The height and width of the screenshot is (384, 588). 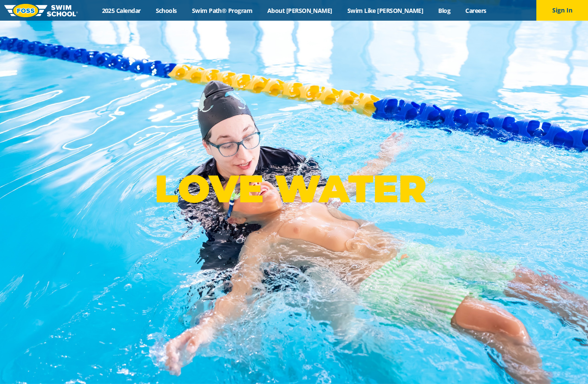 I want to click on a: Careers, so click(x=476, y=10).